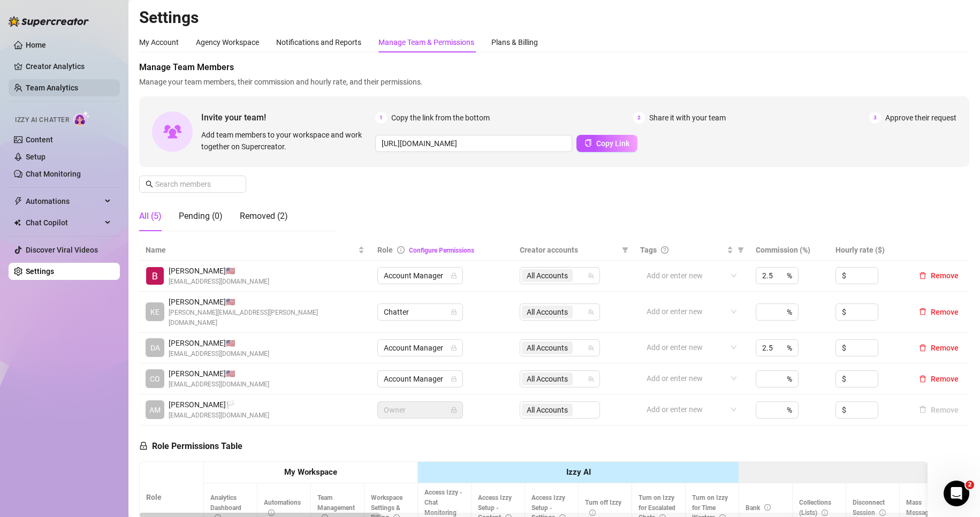  Describe the element at coordinates (924, 508) in the screenshot. I see `span: Mass Message` at that location.